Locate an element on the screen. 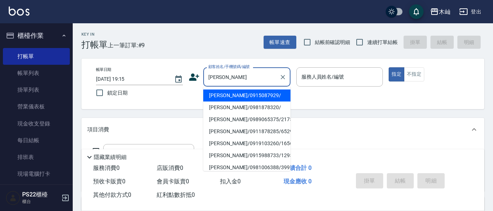  label: 顧客姓名/手機號碼/編號 is located at coordinates (229, 66).